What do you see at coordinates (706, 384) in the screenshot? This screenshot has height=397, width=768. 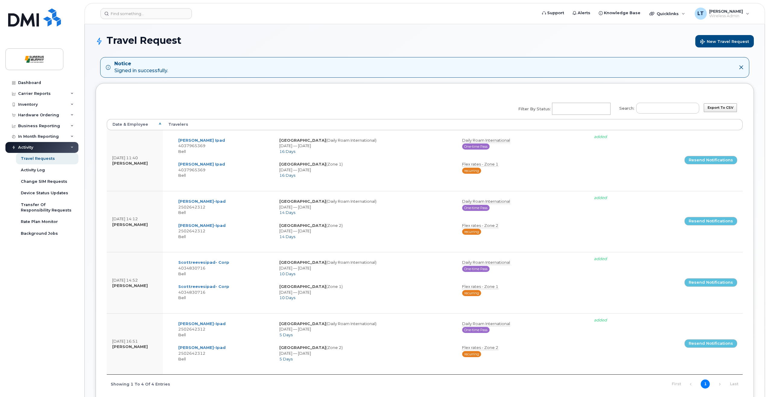 I see `a: 1` at bounding box center [706, 384].